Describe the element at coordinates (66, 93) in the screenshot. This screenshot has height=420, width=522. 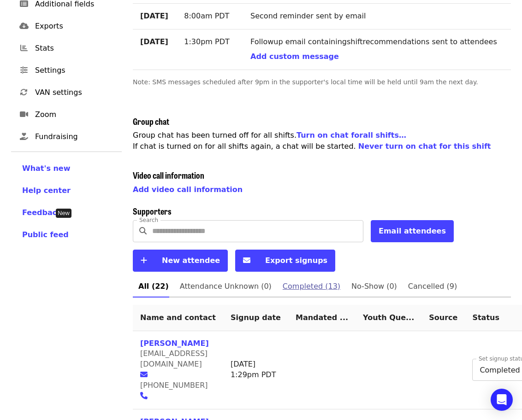
I see `a: VAN settings` at that location.